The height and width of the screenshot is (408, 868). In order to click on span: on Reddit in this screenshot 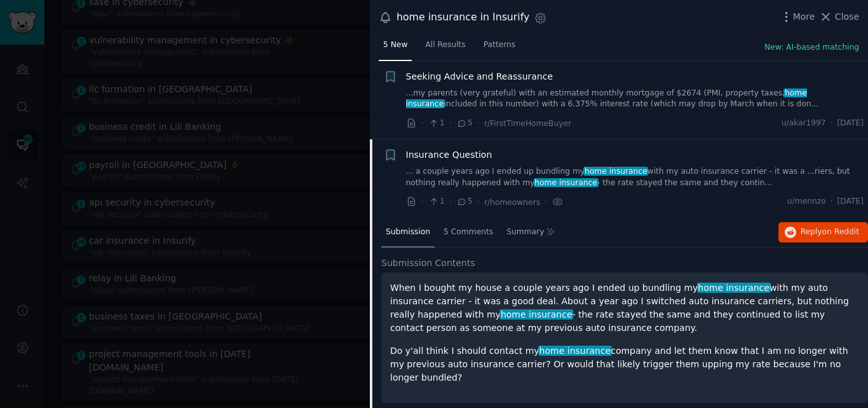, I will do `click(841, 231)`.